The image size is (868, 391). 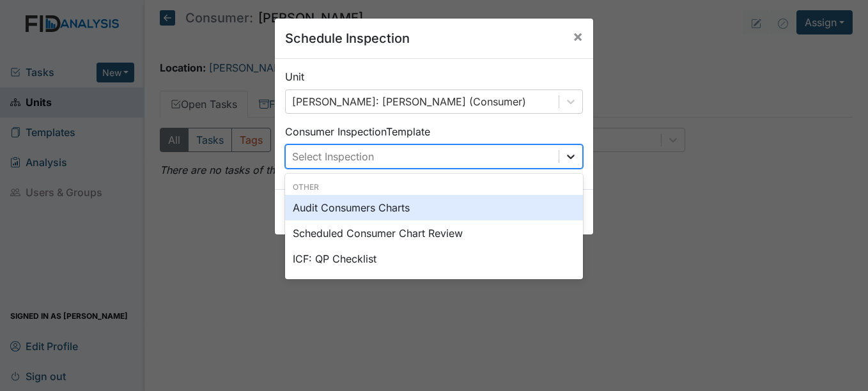 What do you see at coordinates (434, 208) in the screenshot?
I see `div: Audit Consumers Charts` at bounding box center [434, 208].